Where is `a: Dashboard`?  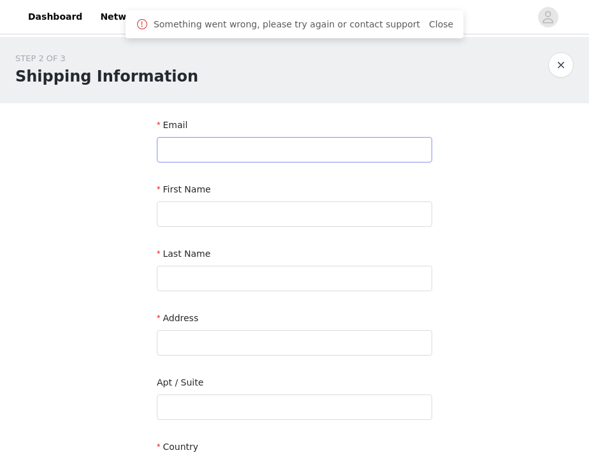 a: Dashboard is located at coordinates (55, 17).